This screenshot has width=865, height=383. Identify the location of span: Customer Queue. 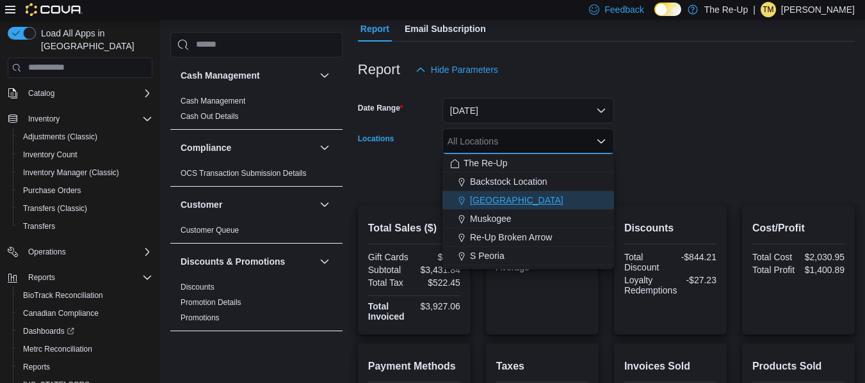
(209, 230).